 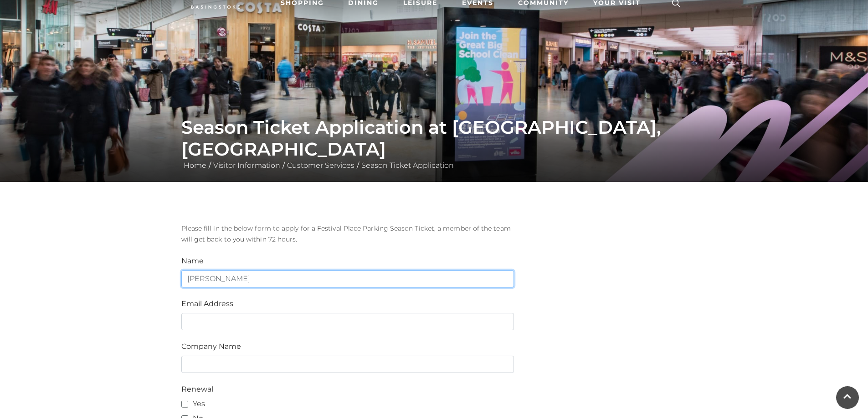 What do you see at coordinates (321, 165) in the screenshot?
I see `a: Customer Services` at bounding box center [321, 165].